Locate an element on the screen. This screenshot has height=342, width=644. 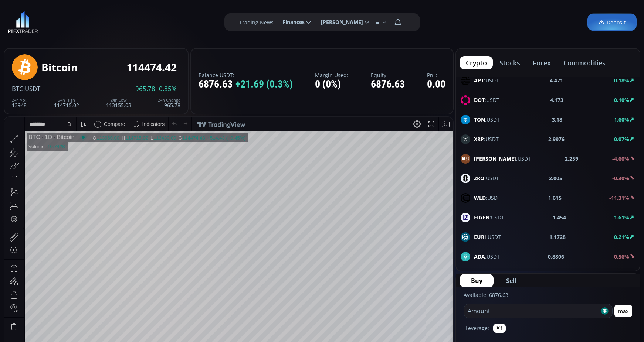
span: Sell is located at coordinates (511, 281).